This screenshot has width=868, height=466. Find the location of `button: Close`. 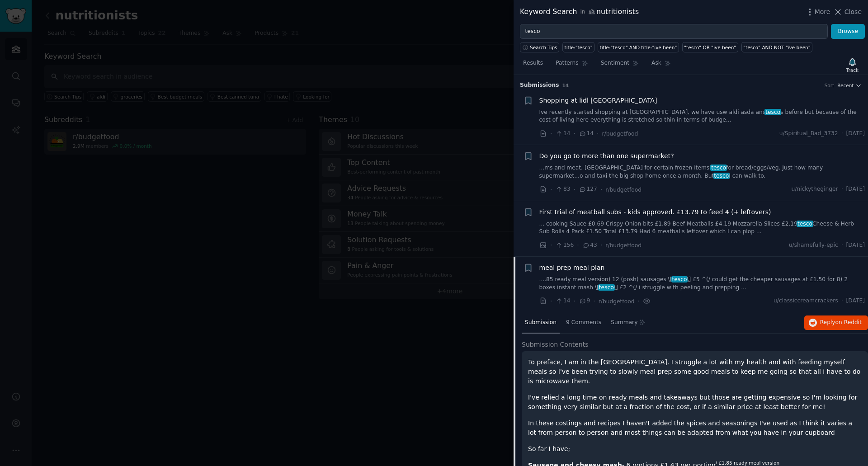

button: Close is located at coordinates (847, 11).